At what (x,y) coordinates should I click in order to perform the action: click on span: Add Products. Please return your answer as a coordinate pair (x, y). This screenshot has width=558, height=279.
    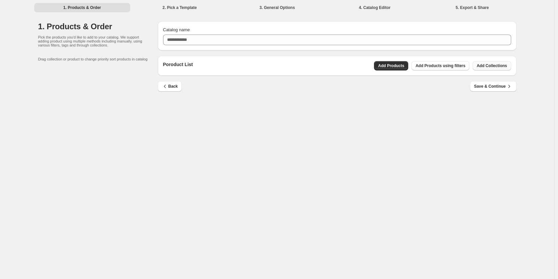
    Looking at the image, I should click on (391, 66).